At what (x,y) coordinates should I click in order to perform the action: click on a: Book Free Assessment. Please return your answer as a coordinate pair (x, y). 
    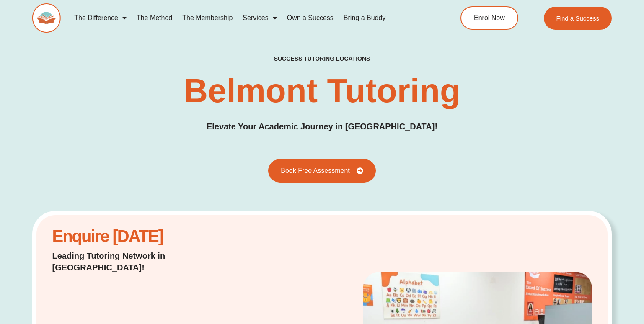
    Looking at the image, I should click on (322, 171).